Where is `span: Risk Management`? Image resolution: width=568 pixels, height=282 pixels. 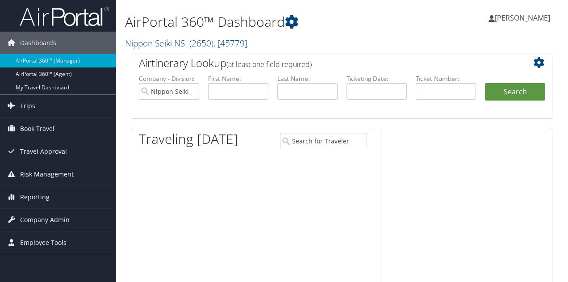 span: Risk Management is located at coordinates (47, 174).